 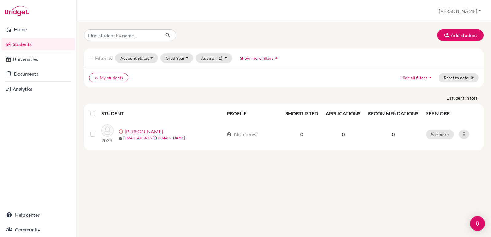 What do you see at coordinates (107, 131) in the screenshot?
I see `img: Waheed, Ayesha` at bounding box center [107, 131].